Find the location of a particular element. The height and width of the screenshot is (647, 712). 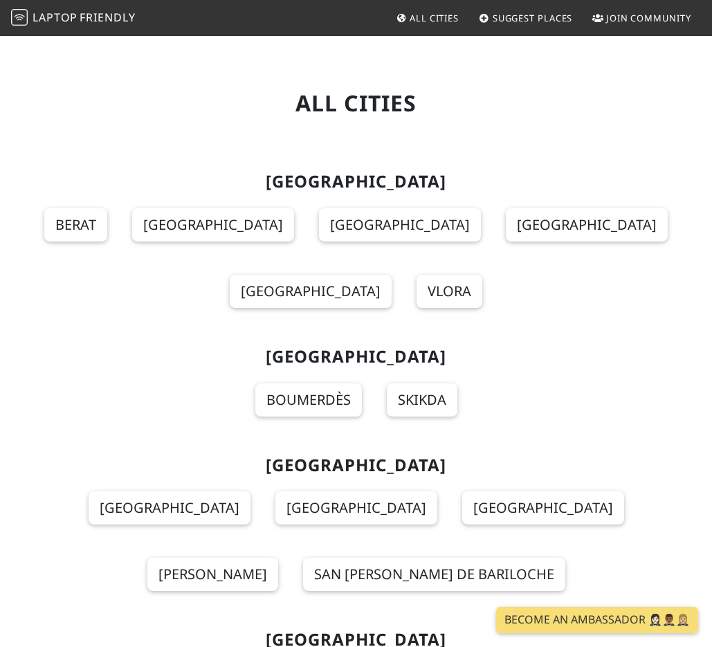

a: Vlora is located at coordinates (449, 291).